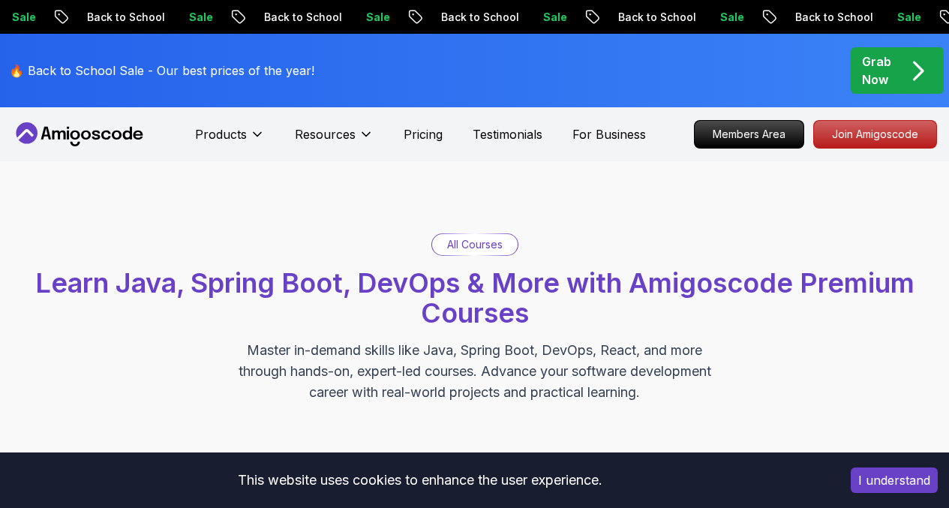 This screenshot has width=949, height=508. Describe the element at coordinates (161, 71) in the screenshot. I see `p: 🔥 Back to School Sale - Our best prices of the year!` at that location.